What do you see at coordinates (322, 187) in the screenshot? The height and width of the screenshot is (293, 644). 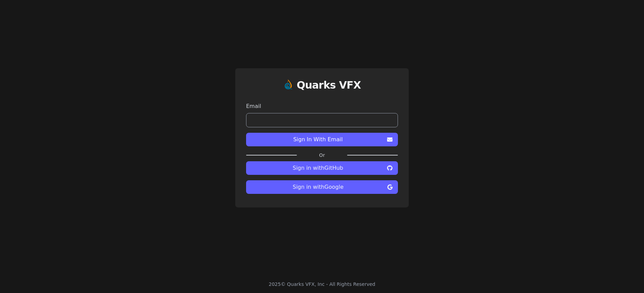 I see `button: Sign in withGoogle` at bounding box center [322, 187].